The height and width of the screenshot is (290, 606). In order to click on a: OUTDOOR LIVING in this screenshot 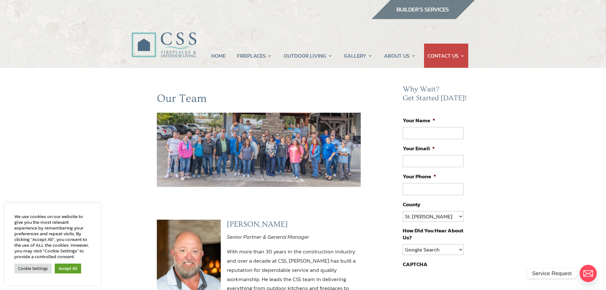, I will do `click(308, 56)`.